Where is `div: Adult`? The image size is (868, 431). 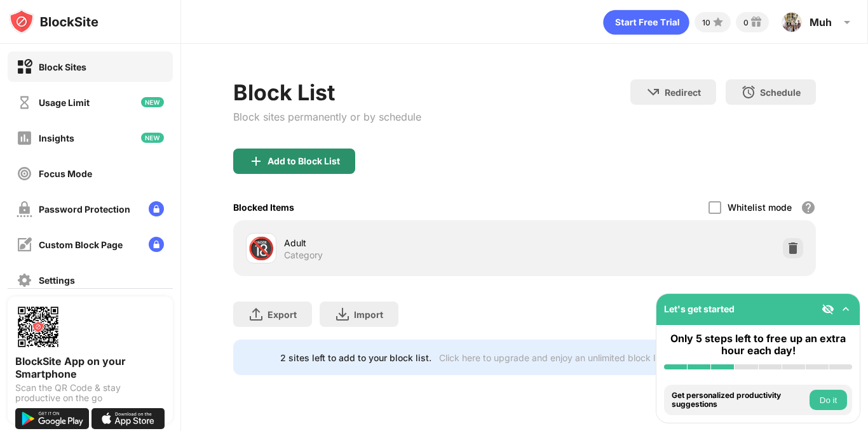 div: Adult is located at coordinates (404, 243).